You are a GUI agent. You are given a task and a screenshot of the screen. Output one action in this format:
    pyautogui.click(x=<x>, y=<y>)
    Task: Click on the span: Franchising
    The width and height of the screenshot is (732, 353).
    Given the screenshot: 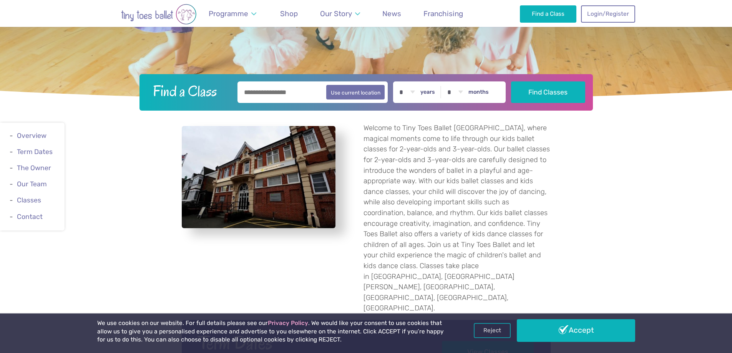 What is the action you would take?
    pyautogui.click(x=443, y=13)
    